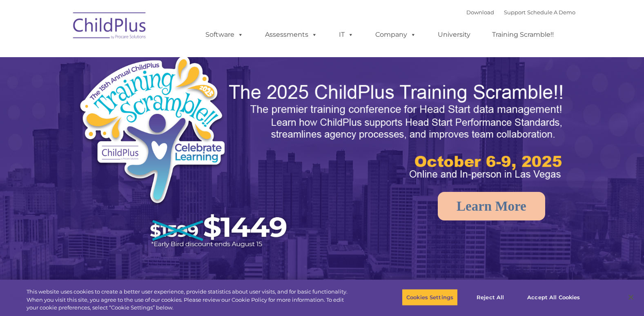  I want to click on a: Schedule A Demo, so click(551, 12).